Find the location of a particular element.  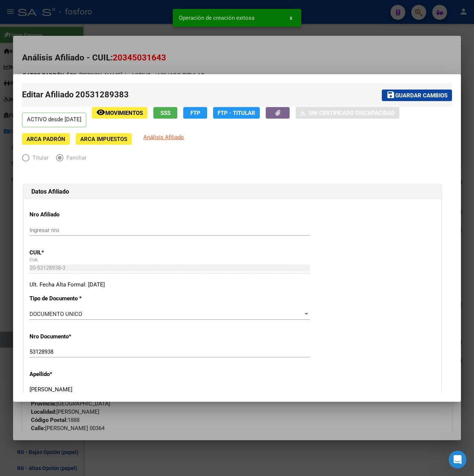

span: Análisis Afiliado is located at coordinates (164, 138).